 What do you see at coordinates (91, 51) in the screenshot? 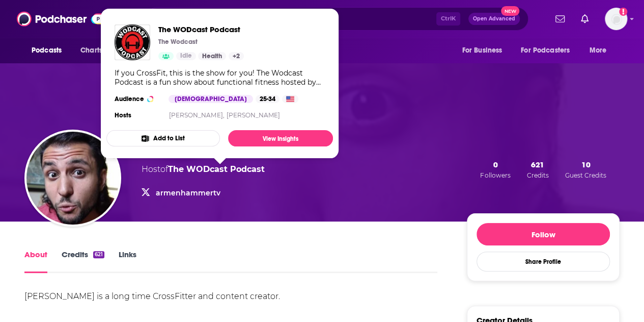
I see `span: Charts` at bounding box center [91, 51].